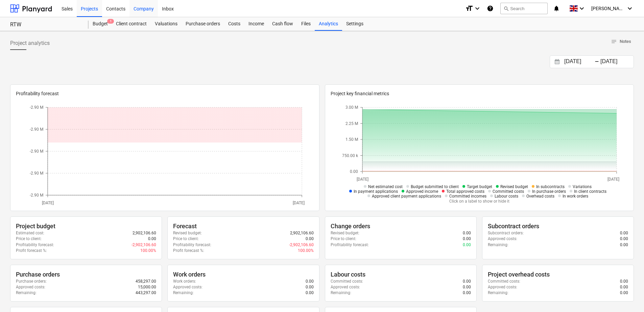 The width and height of the screenshot is (644, 312). What do you see at coordinates (401, 275) in the screenshot?
I see `div: Labour costs` at bounding box center [401, 275].